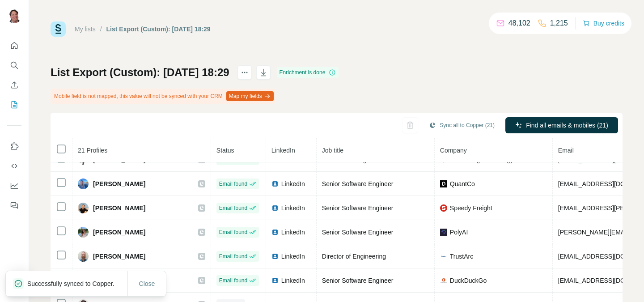  What do you see at coordinates (375, 160) in the screenshot?
I see `span: Senior C++ Engineer - Machine Vision` at bounding box center [375, 160].